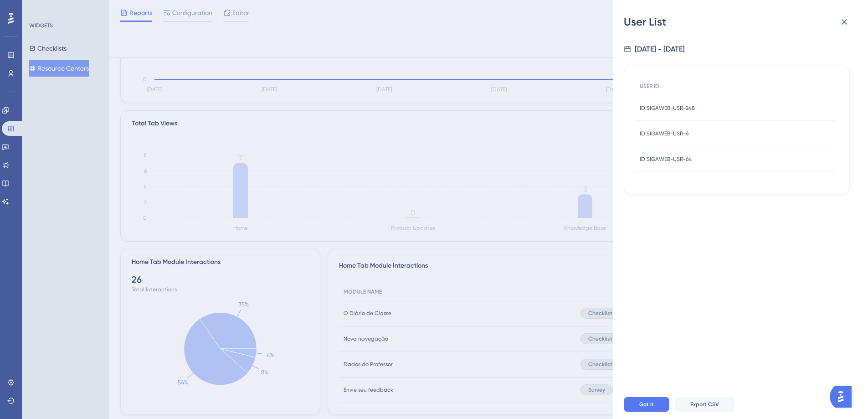  Describe the element at coordinates (11, 13) in the screenshot. I see `img: launcher-image-alternative-text` at that location.